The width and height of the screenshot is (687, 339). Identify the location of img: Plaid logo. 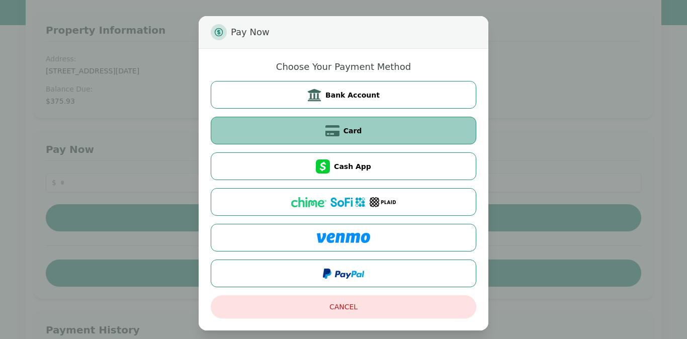
(383, 202).